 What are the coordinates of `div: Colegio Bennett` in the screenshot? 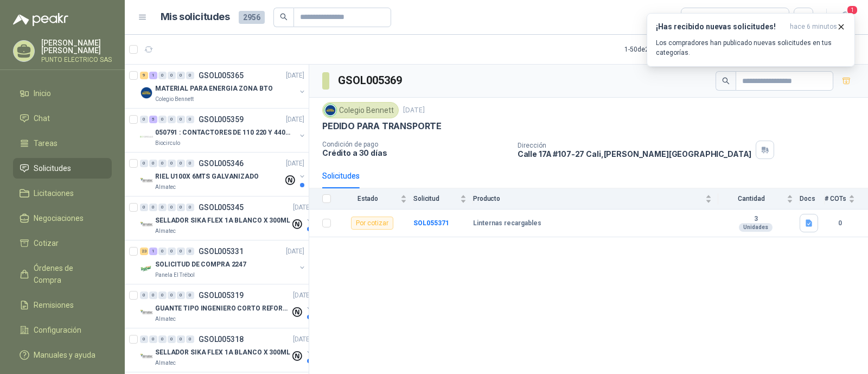 It's located at (360, 110).